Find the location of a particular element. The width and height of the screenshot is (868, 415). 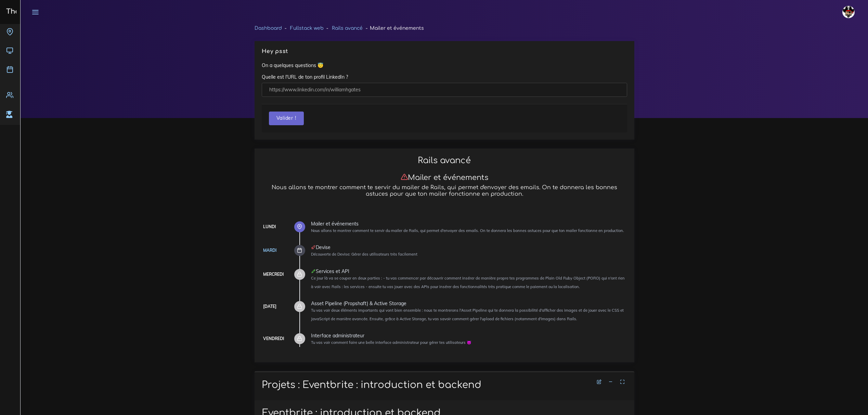

a: Dashboard is located at coordinates (268, 28).